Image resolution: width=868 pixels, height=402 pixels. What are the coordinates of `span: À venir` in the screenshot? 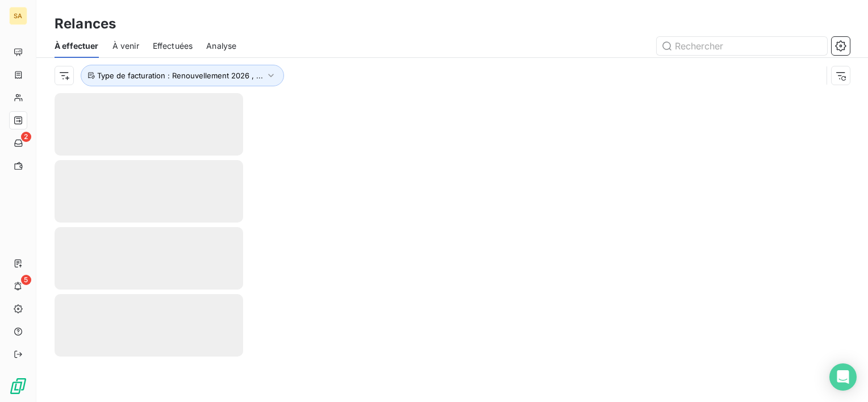 It's located at (126, 46).